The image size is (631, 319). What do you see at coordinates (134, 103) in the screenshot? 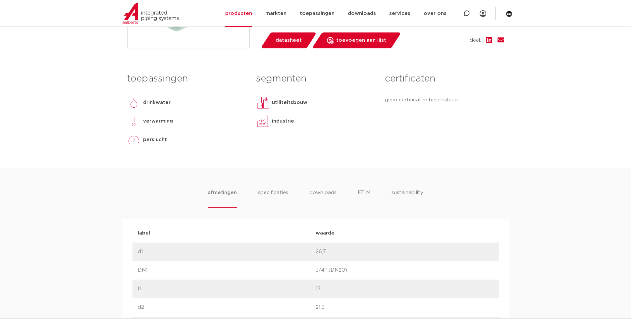
I see `img: drinkwater` at bounding box center [134, 103].